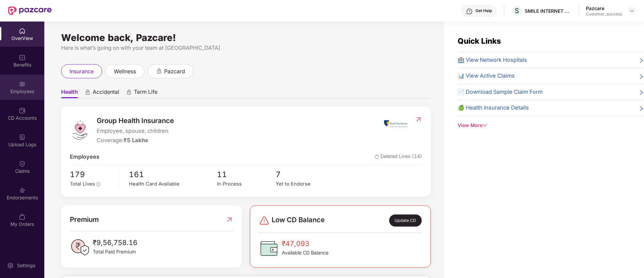 The image size is (644, 278). What do you see at coordinates (84, 157) in the screenshot?
I see `span: Employees` at bounding box center [84, 157].